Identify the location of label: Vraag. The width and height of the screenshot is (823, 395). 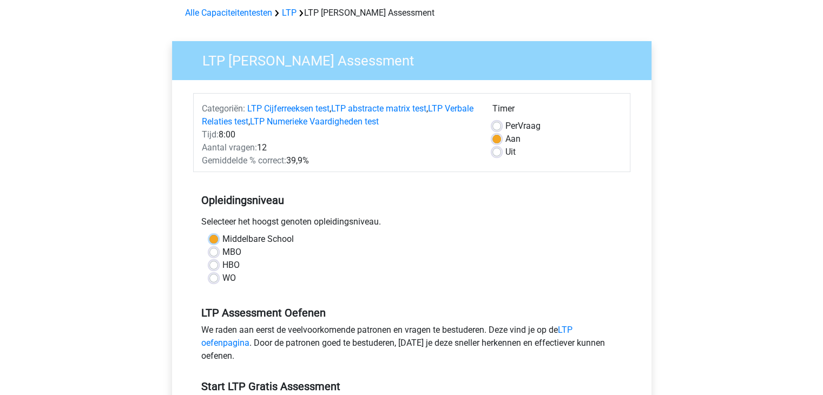
(523, 126).